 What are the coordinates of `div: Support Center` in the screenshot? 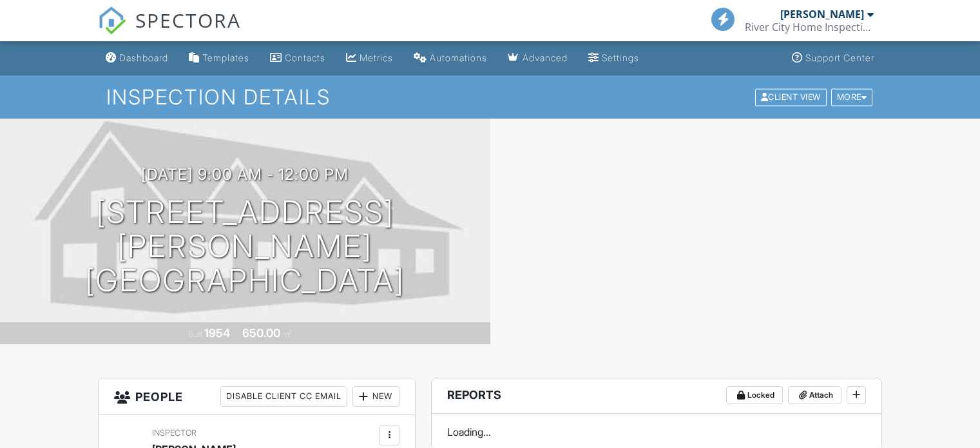 It's located at (839, 57).